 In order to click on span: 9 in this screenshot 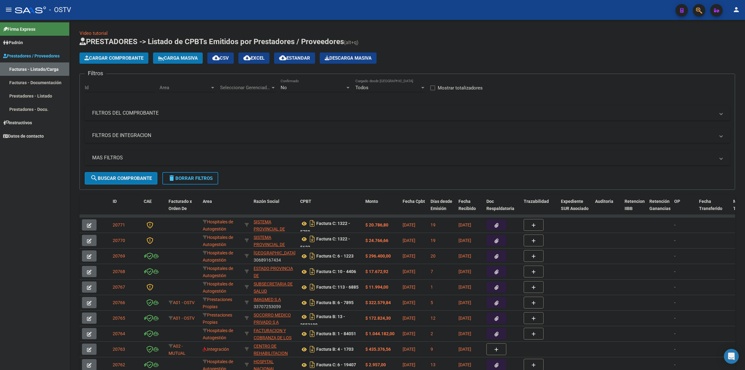, I will do `click(432, 349)`.